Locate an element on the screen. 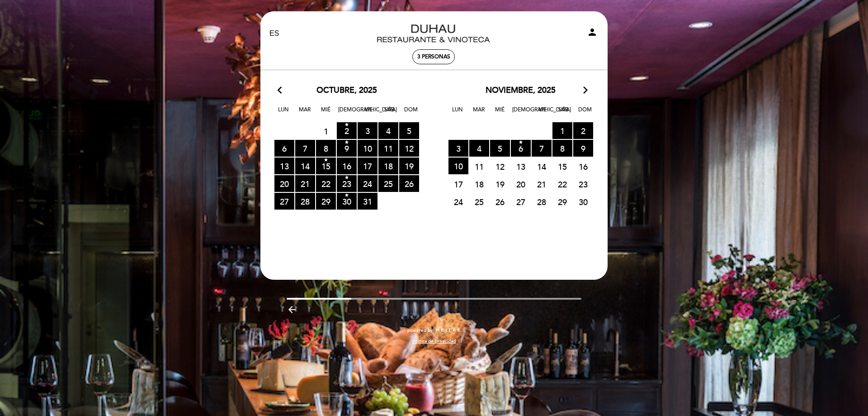 The image size is (868, 416). span: 31 is located at coordinates (368, 201).